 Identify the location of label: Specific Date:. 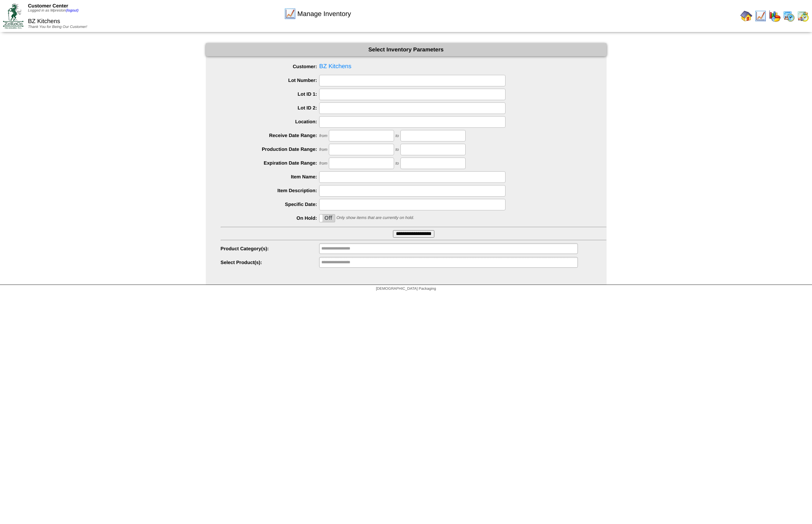
(270, 204).